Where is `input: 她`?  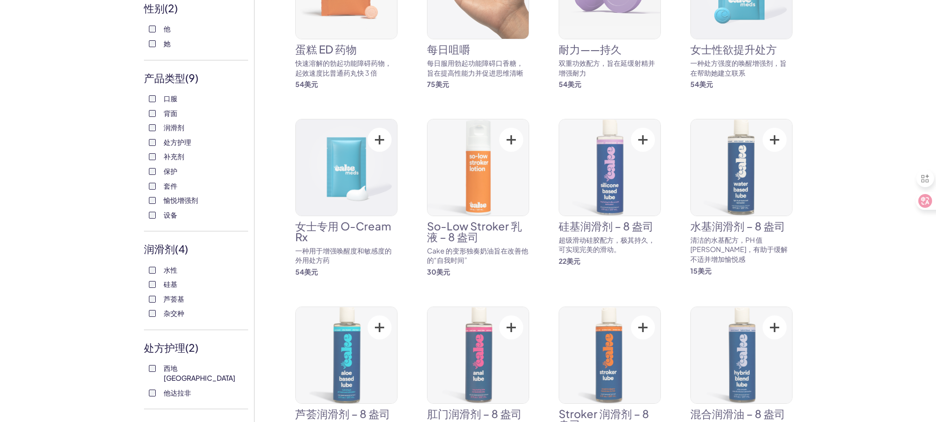 input: 她 is located at coordinates (152, 44).